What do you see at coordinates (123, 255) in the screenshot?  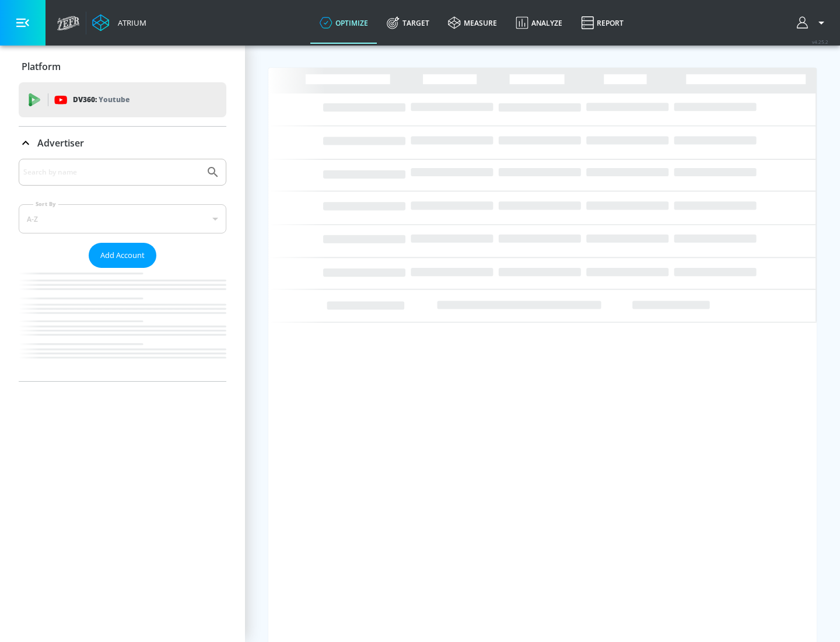 I see `button: Add Account` at bounding box center [123, 255].